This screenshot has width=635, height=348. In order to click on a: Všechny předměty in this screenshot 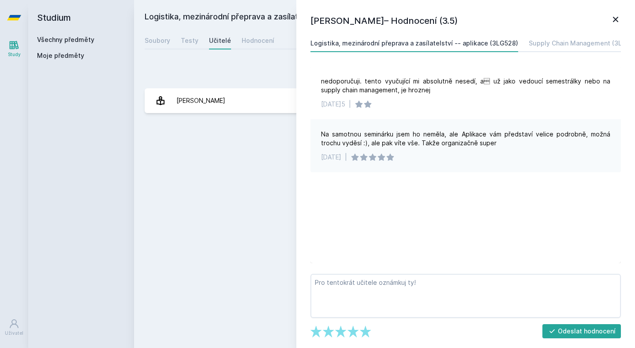, I will do `click(66, 39)`.